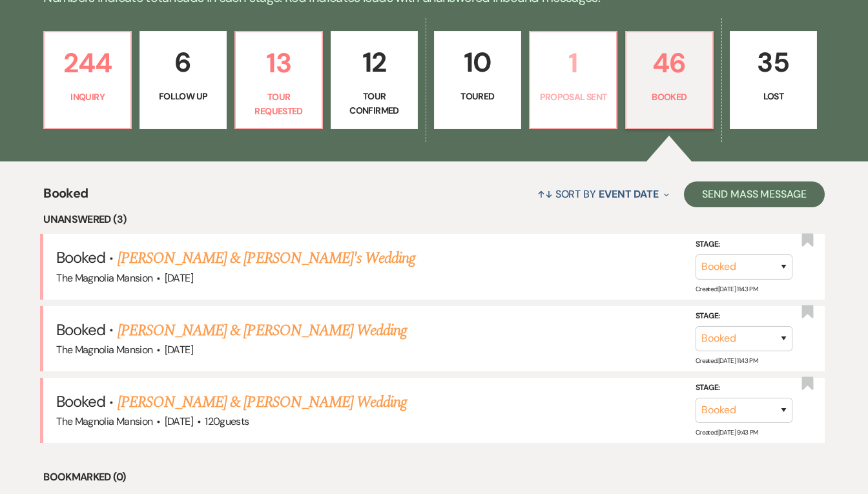 This screenshot has height=494, width=868. What do you see at coordinates (773, 62) in the screenshot?
I see `p: 35` at bounding box center [773, 62].